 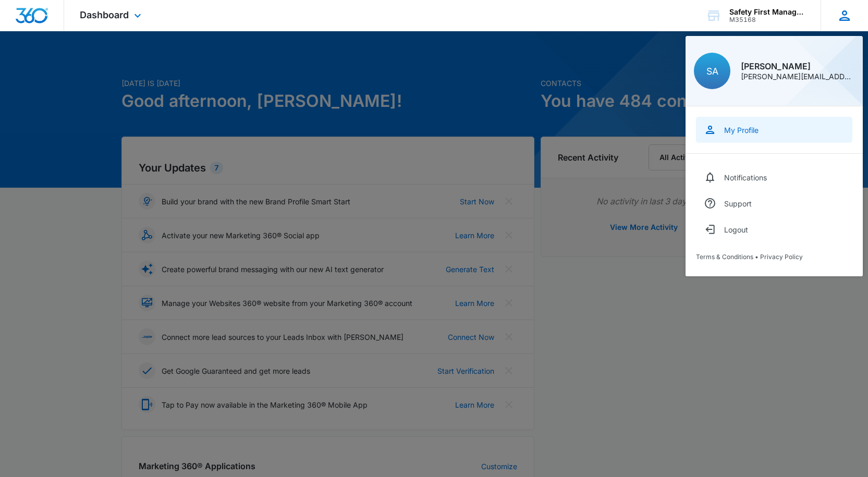 I want to click on div: Support, so click(x=738, y=203).